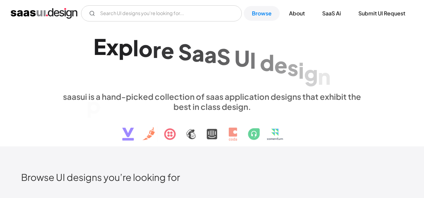  I want to click on a: SaaS Ai, so click(331, 13).